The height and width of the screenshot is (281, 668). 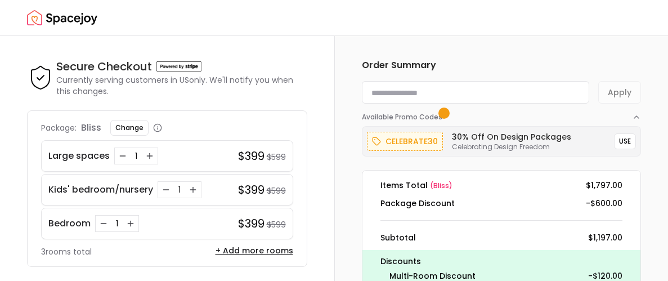 What do you see at coordinates (123, 156) in the screenshot?
I see `button: Decrease quantity for Large spaces` at bounding box center [123, 156].